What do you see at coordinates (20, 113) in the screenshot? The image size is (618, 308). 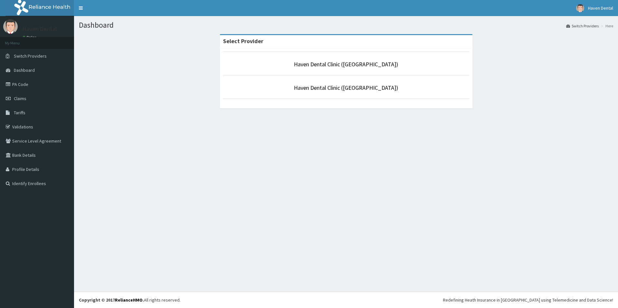 I see `span: Tariffs` at bounding box center [20, 113].